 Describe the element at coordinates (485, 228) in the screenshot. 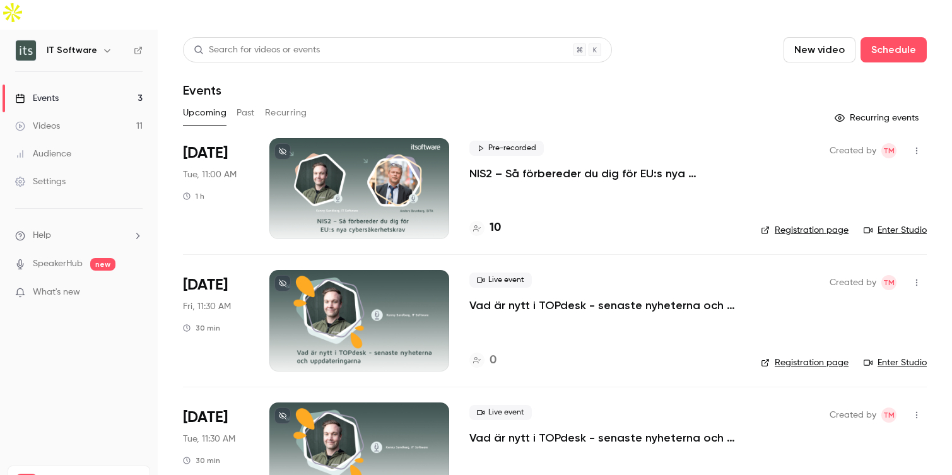

I see `a: 10` at that location.